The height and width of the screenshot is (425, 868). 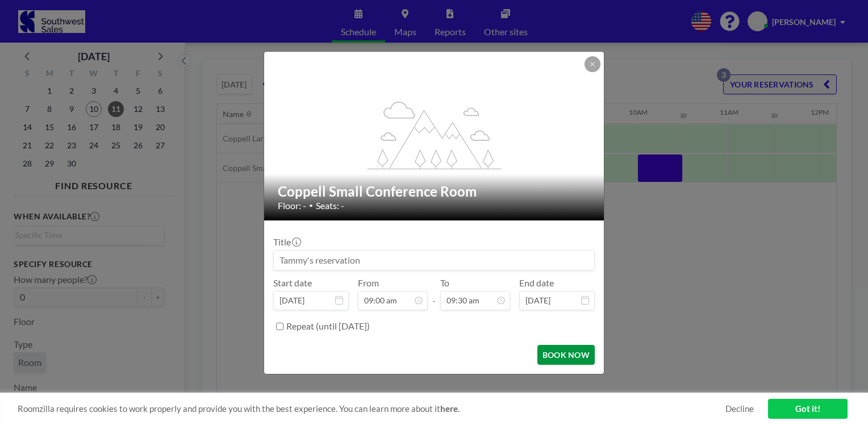 What do you see at coordinates (536, 283) in the screenshot?
I see `label: End date` at bounding box center [536, 283].